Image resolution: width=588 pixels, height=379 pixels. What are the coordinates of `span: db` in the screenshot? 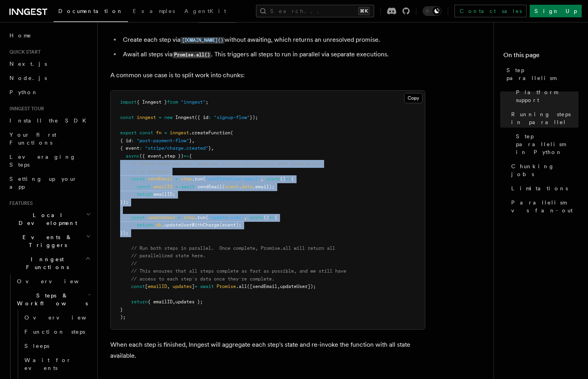 It's located at (159, 225).